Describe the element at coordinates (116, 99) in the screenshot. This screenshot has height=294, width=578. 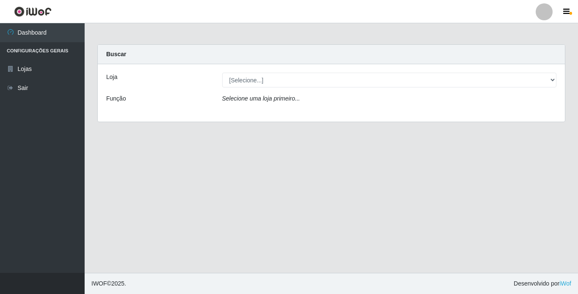
I see `label: Função` at that location.